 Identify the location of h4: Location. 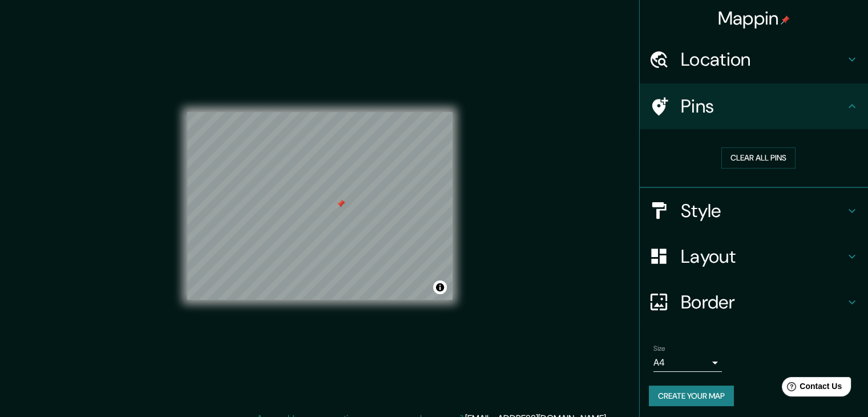
(763, 59).